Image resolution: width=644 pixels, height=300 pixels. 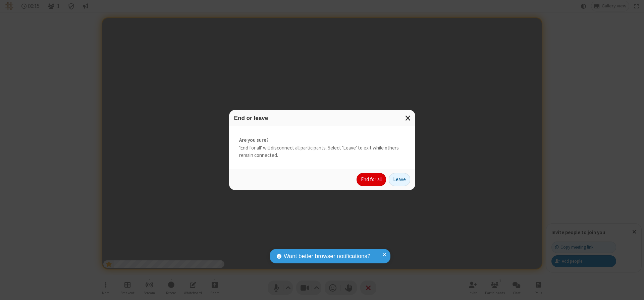 What do you see at coordinates (322, 148) in the screenshot?
I see `div: 'End for all' will disconnect all participants. Select 'Leave' to exit while others remain connec...` at bounding box center [322, 148].